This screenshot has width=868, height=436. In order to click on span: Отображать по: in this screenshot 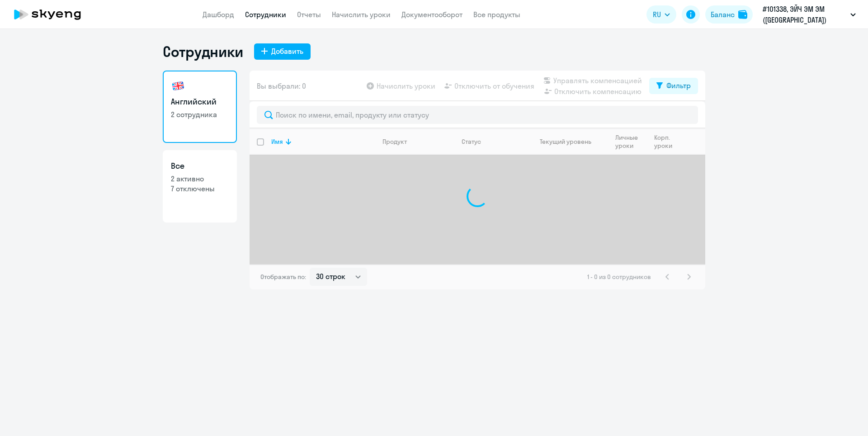, I will do `click(283, 277)`.